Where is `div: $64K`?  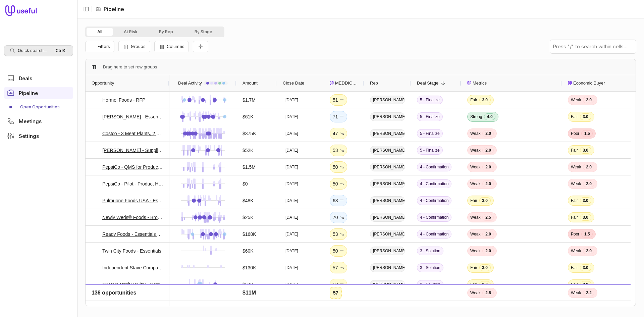
div: $64K is located at coordinates (248, 284).